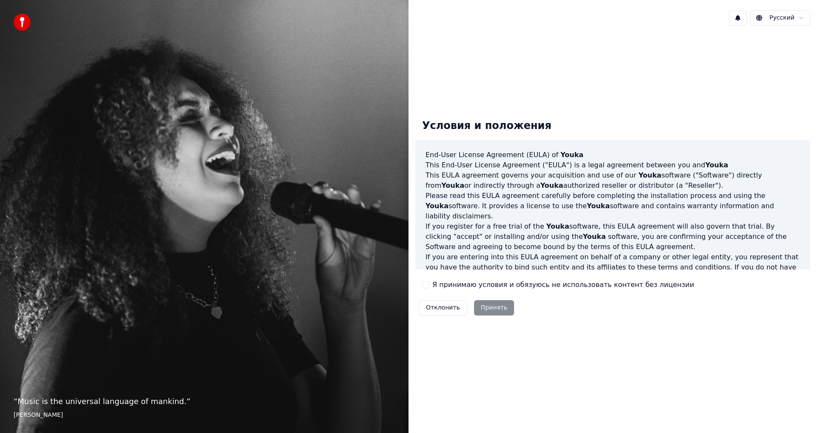  I want to click on p: This EULA agreement governs your acquisition and use of our software ("Software") directly from o..., so click(613, 180).